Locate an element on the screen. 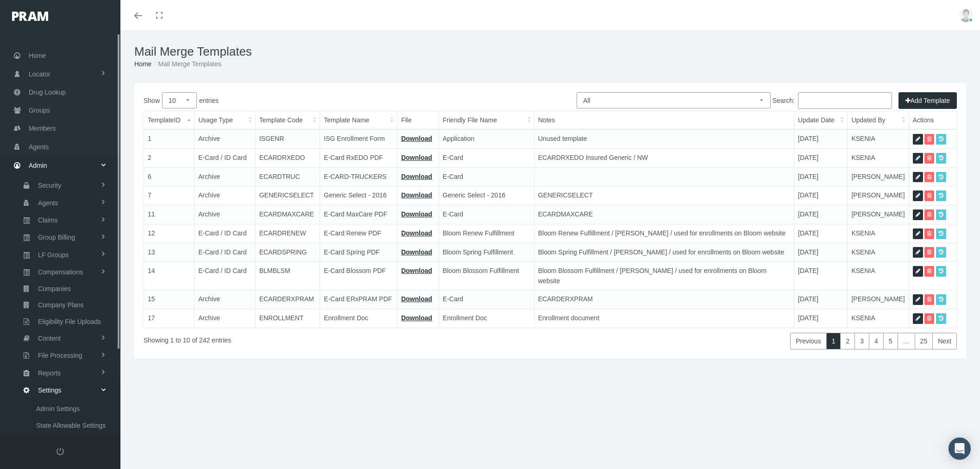  th: TemplateID: activate to sort column descending is located at coordinates (169, 120).